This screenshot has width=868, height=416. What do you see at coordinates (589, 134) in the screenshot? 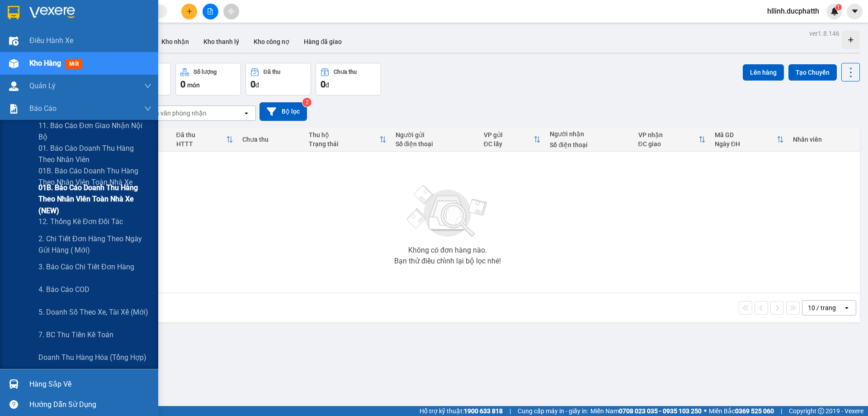
I see `div: Người nhận` at bounding box center [589, 134].